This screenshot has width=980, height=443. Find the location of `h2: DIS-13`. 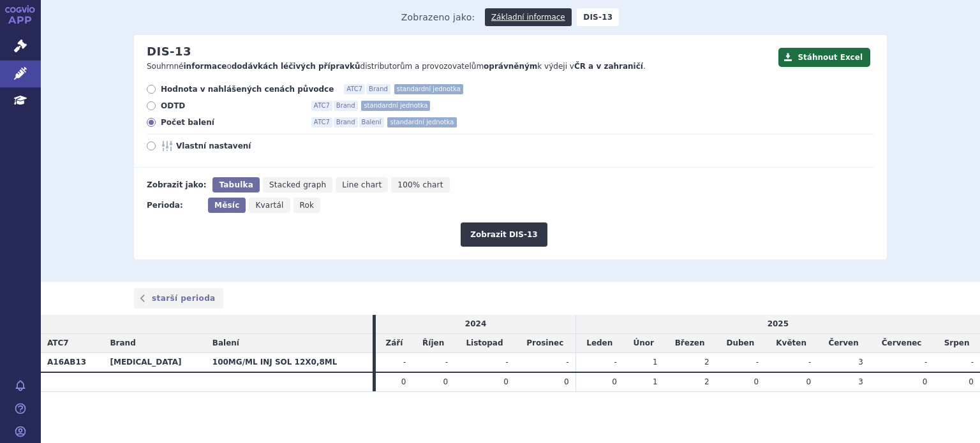

h2: DIS-13 is located at coordinates (169, 52).